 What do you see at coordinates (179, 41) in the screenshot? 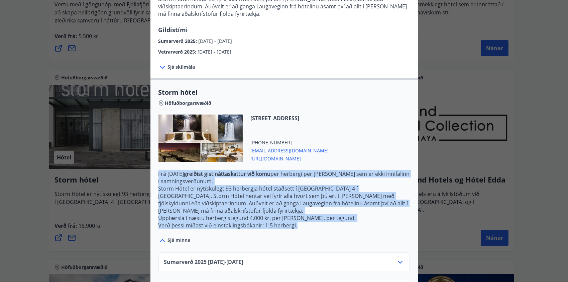
I see `span: Sumarverð 2025 :` at bounding box center [179, 41].